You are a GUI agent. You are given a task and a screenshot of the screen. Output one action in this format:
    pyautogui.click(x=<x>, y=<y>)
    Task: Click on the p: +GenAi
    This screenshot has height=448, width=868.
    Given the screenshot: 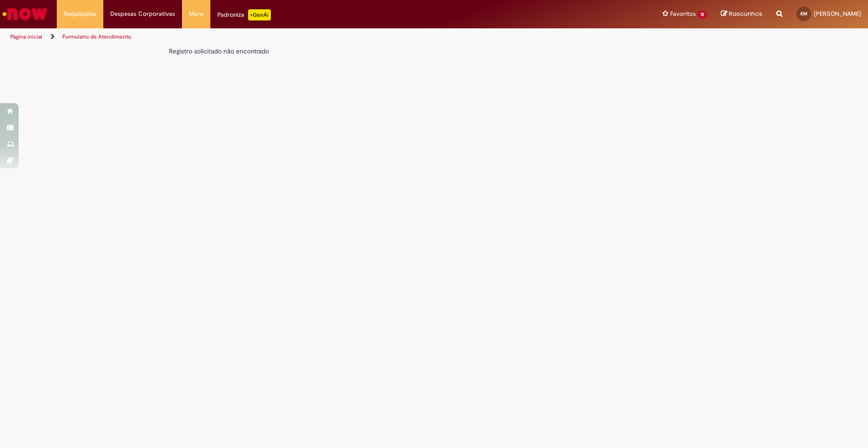 What is the action you would take?
    pyautogui.click(x=259, y=15)
    